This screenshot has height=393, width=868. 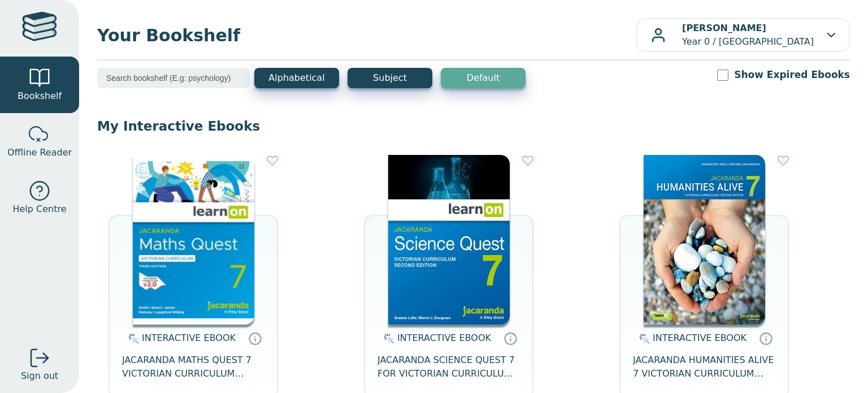 What do you see at coordinates (474, 127) in the screenshot?
I see `p: My Interactive Ebooks` at bounding box center [474, 127].